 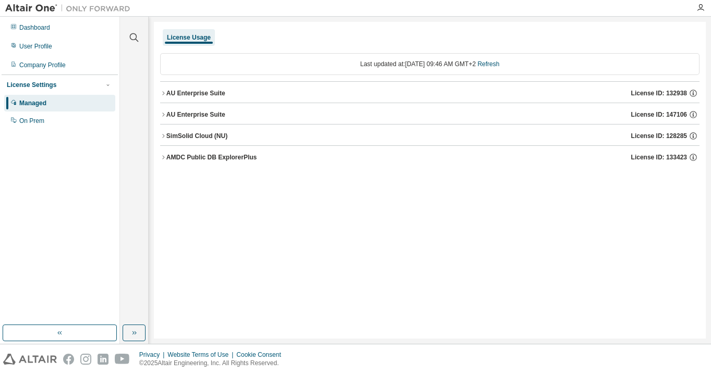 I want to click on div: Cookie Consent, so click(x=261, y=355).